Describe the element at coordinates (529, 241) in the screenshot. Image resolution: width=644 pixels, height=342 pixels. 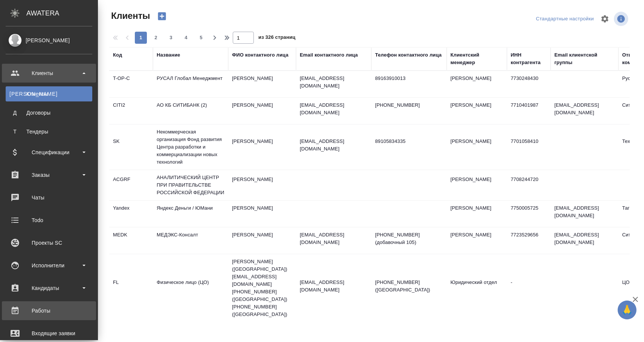
I see `td: 7723529656` at that location.